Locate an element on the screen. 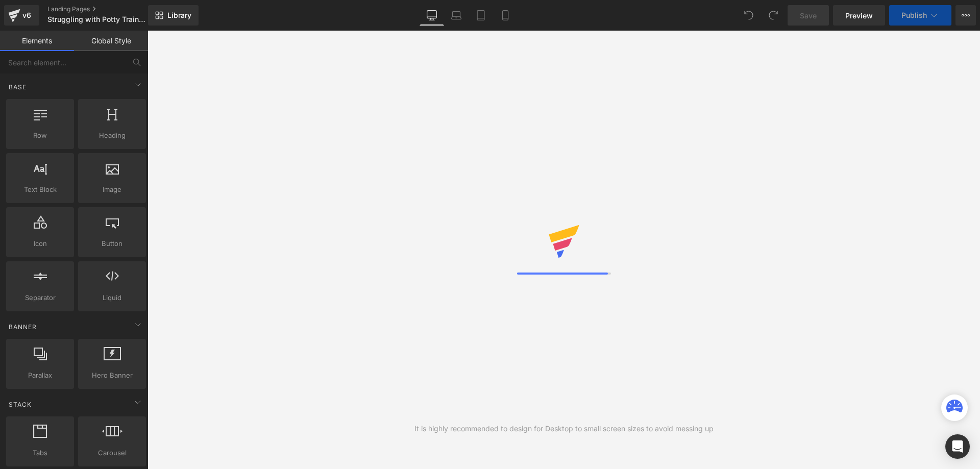  span: Struggling with Potty Training? This New Approach Could Change Everything is located at coordinates (96, 19).